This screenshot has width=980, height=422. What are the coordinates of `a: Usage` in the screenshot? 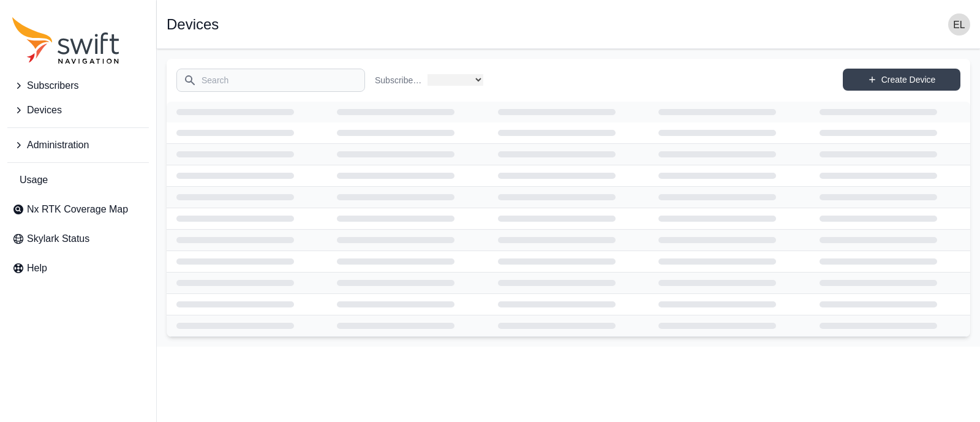 It's located at (77, 180).